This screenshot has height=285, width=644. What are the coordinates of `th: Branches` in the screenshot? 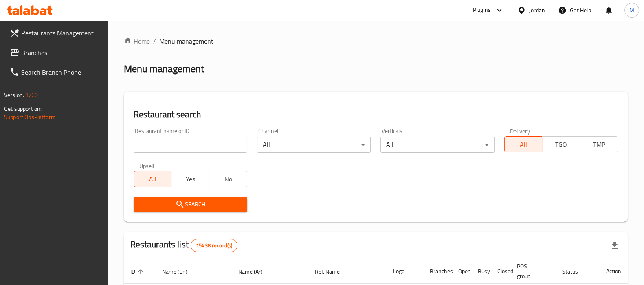 It's located at (437, 271).